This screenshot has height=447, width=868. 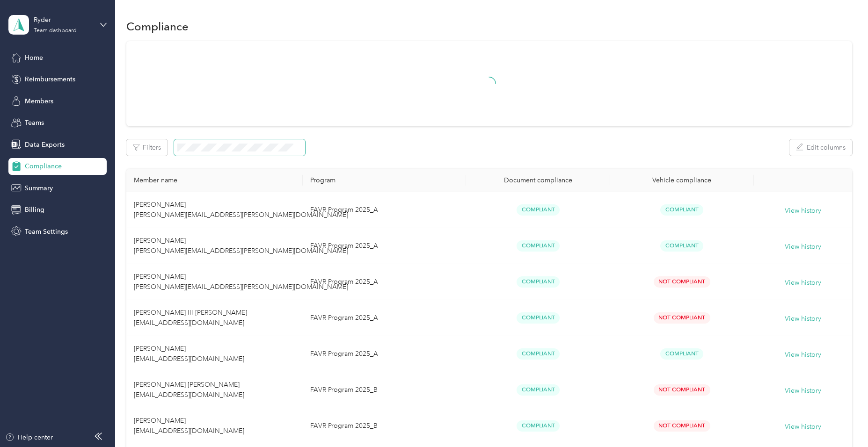 I want to click on th: Program, so click(x=384, y=181).